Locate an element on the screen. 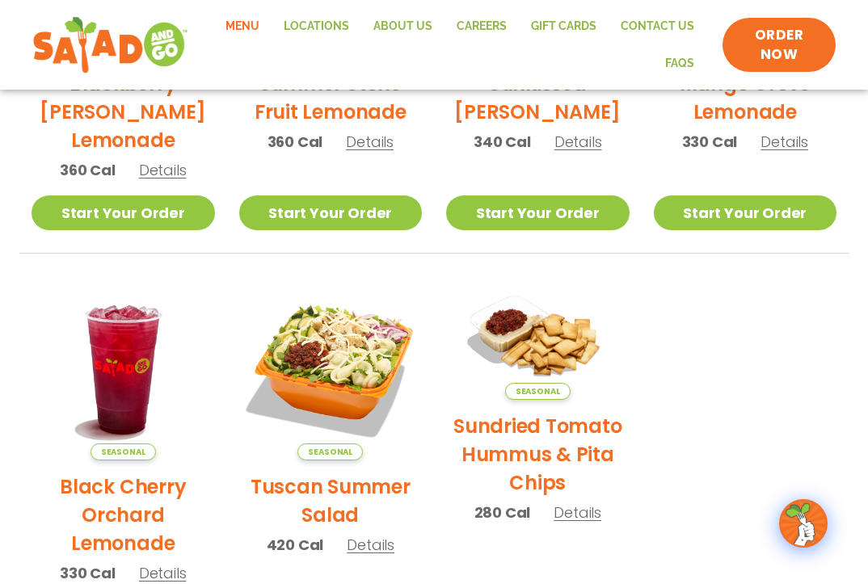 The width and height of the screenshot is (868, 588). h2: Black Cherry Orchard Lemonade is located at coordinates (123, 515).